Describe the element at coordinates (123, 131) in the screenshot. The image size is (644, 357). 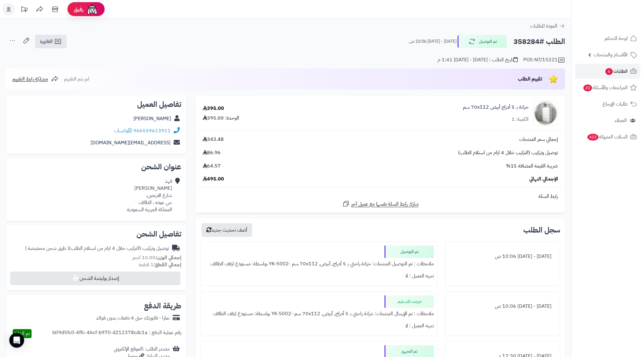
I see `a: واتساب` at that location.